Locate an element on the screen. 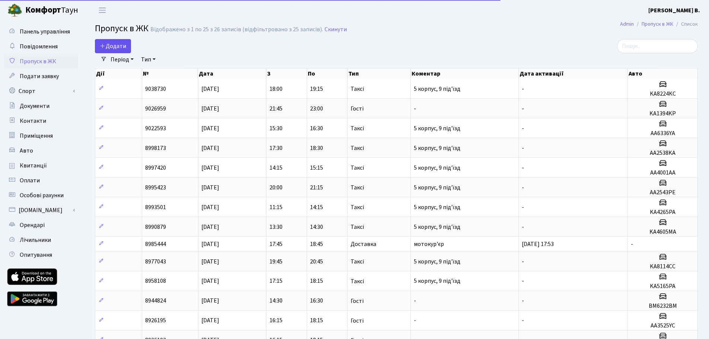 This screenshot has height=339, width=709. span: Панель управління is located at coordinates (45, 32).